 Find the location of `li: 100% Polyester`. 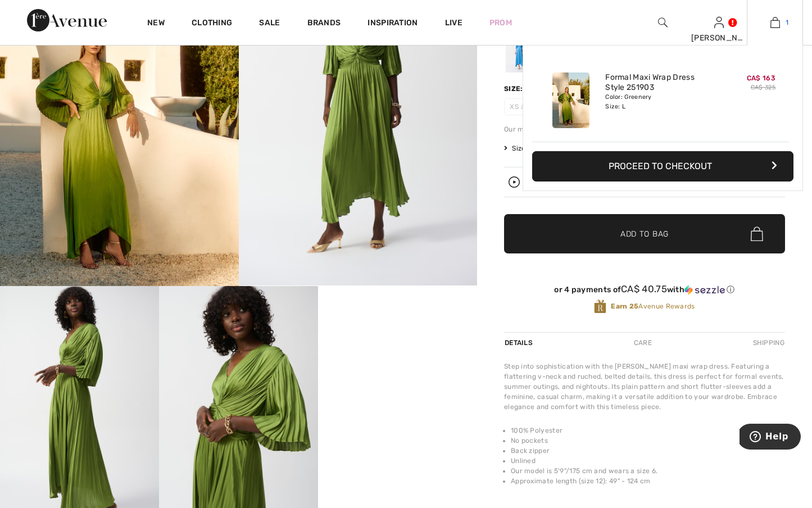

li: 100% Polyester is located at coordinates (648, 430).